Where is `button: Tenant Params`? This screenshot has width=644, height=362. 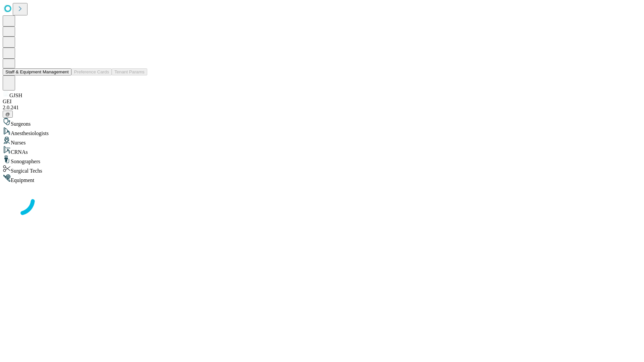
button: Tenant Params is located at coordinates (130, 72).